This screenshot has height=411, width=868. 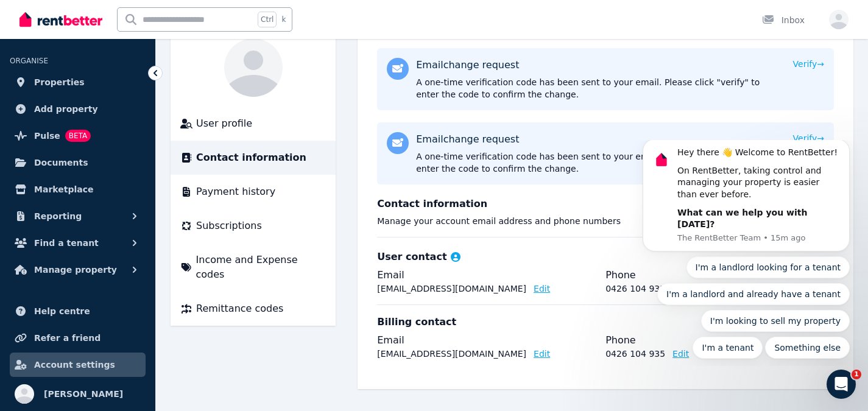 I want to click on span: Properties, so click(x=59, y=82).